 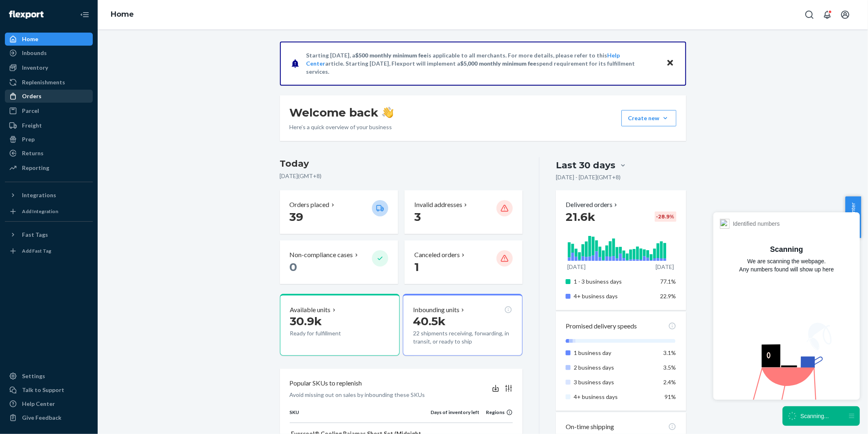 I want to click on div: Freight, so click(x=32, y=126).